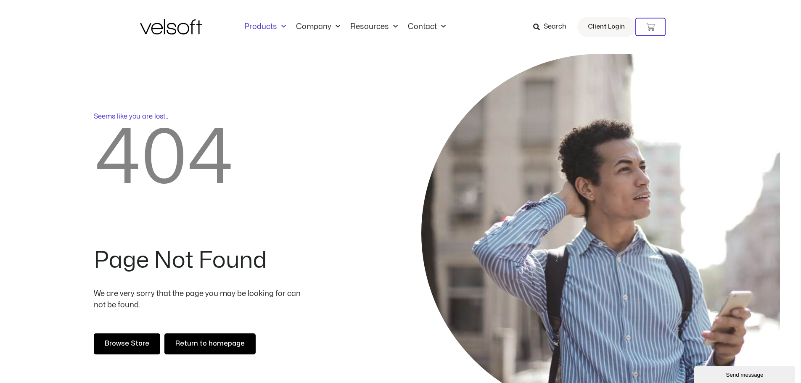 This screenshot has width=801, height=383. What do you see at coordinates (200, 299) in the screenshot?
I see `p: We are very sorry that the page you may be looking for can not be found.` at bounding box center [200, 299].